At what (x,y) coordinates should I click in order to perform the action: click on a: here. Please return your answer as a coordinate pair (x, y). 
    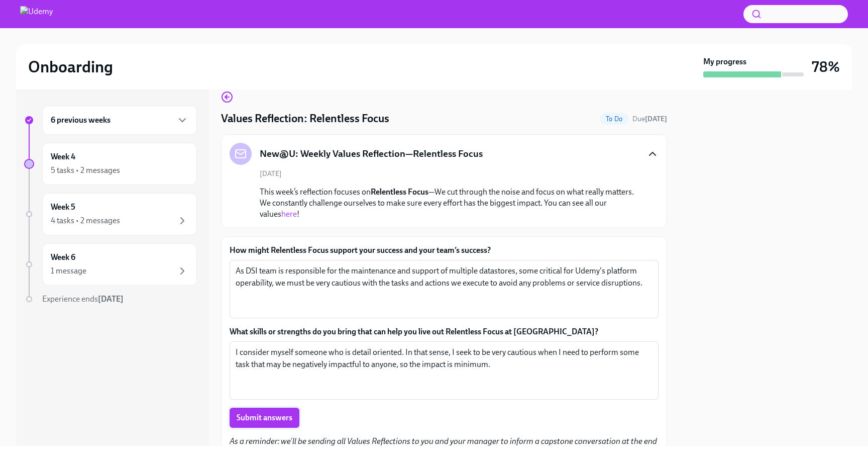
    Looking at the image, I should click on (289, 213).